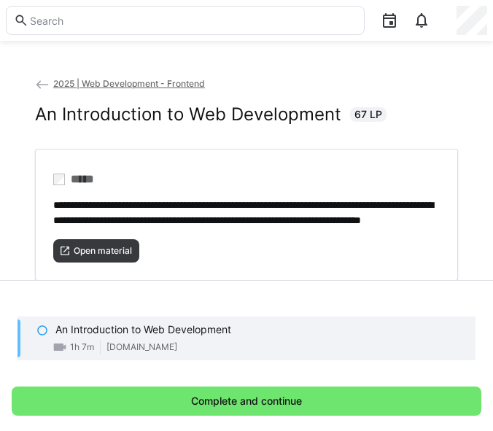 Image resolution: width=493 pixels, height=431 pixels. What do you see at coordinates (247, 401) in the screenshot?
I see `button: Complete and continue` at bounding box center [247, 401].